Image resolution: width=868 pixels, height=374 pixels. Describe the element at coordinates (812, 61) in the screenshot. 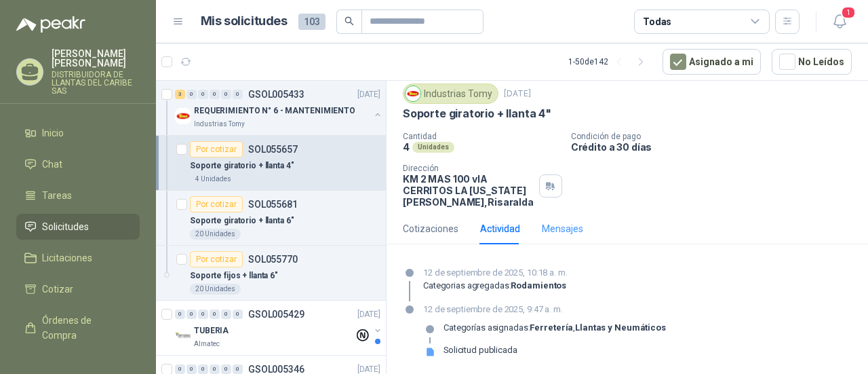

I see `button: No Leídos` at that location.